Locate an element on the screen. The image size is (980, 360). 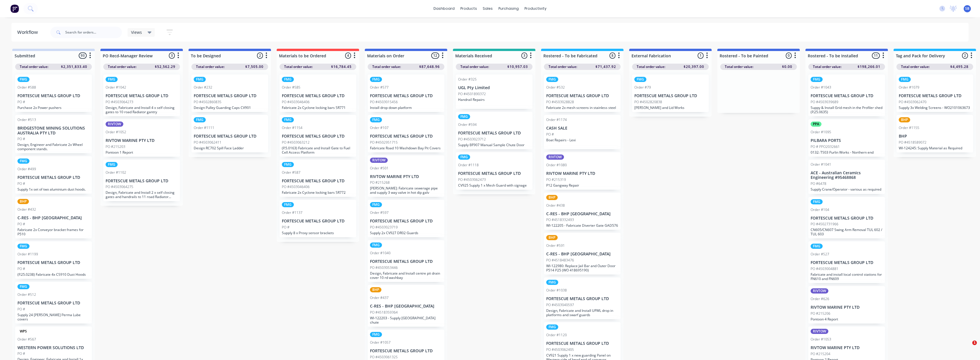
p: Fabricate 2x Cyclone locking bars SR772 is located at coordinates (318, 192).